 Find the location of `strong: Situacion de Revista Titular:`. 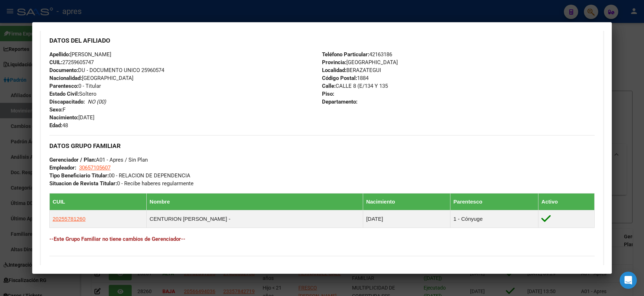

strong: Situacion de Revista Titular: is located at coordinates (83, 184).